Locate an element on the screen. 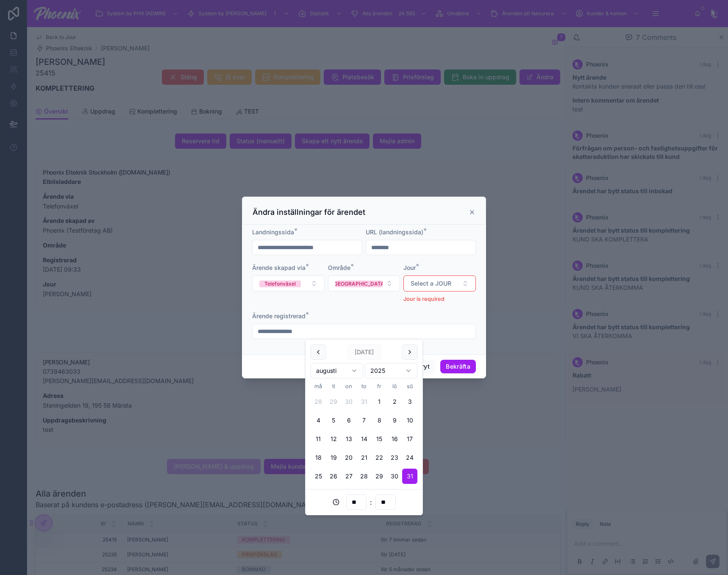 The height and width of the screenshot is (575, 728). button: måndag 4 augusti 2025 is located at coordinates (318, 421).